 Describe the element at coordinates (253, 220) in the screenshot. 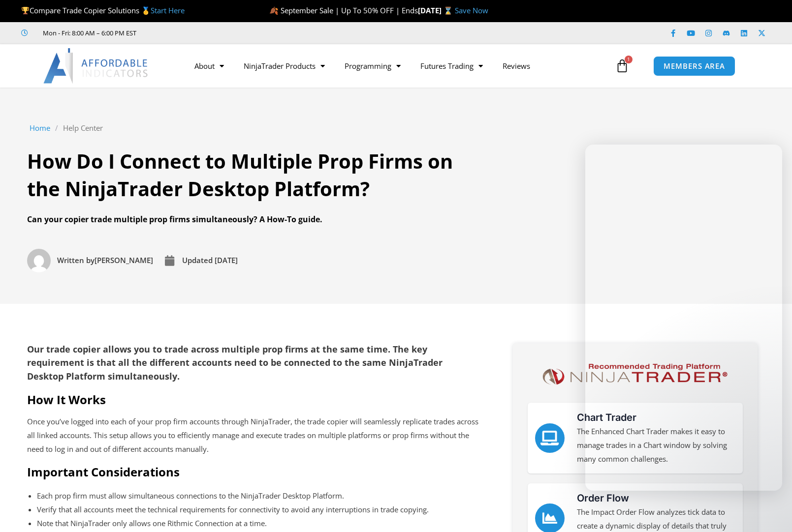

I see `div: Can your copier trade multiple prop firms simultaneously? A How-To guide.` at that location.